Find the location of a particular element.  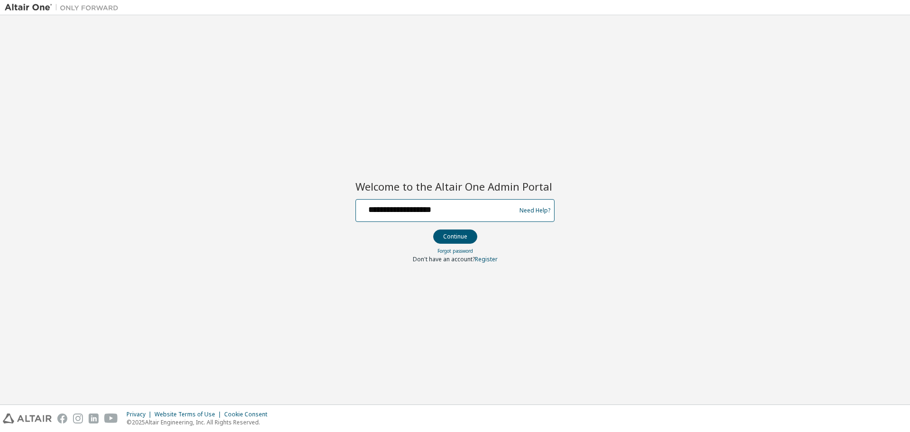

a: Need Help? is located at coordinates (535, 210).